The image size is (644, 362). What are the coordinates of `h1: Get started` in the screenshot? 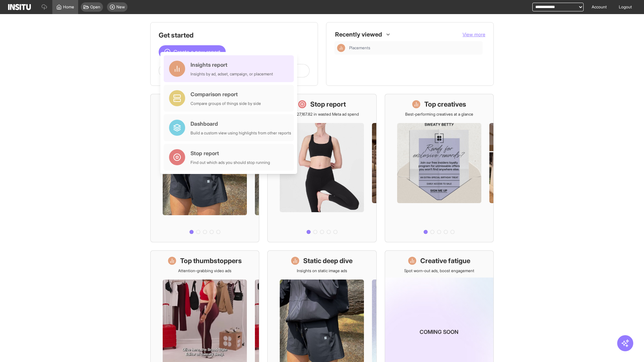 It's located at (235, 35).